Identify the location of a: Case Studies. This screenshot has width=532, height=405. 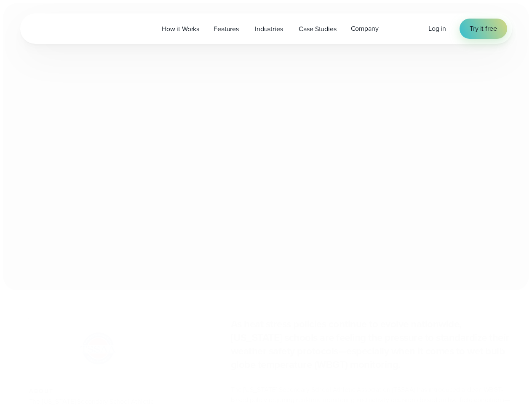
(317, 29).